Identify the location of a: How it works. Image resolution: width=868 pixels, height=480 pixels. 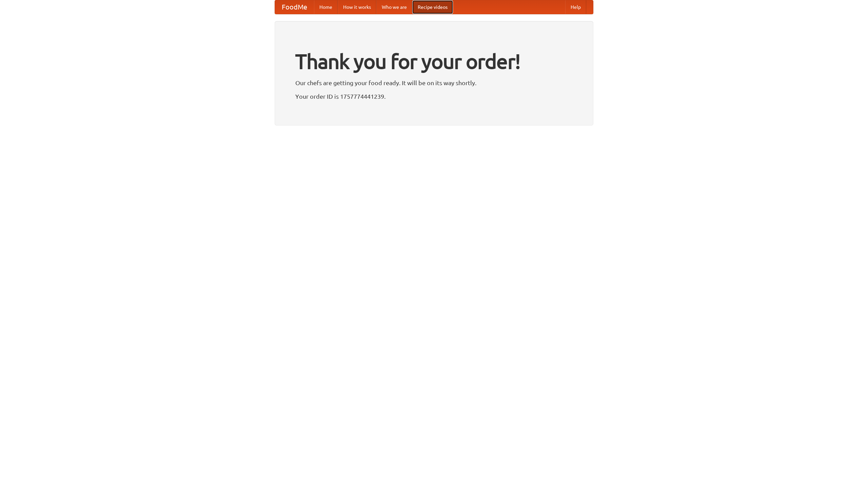
(357, 7).